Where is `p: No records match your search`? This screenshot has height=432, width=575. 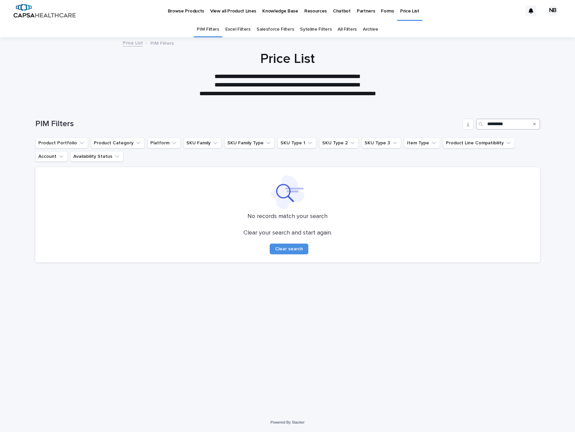
p: No records match your search is located at coordinates (288, 217).